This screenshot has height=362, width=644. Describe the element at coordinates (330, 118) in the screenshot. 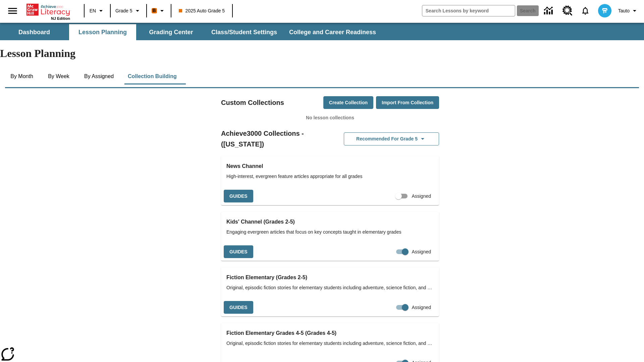

I see `p: No lesson collections` at that location.